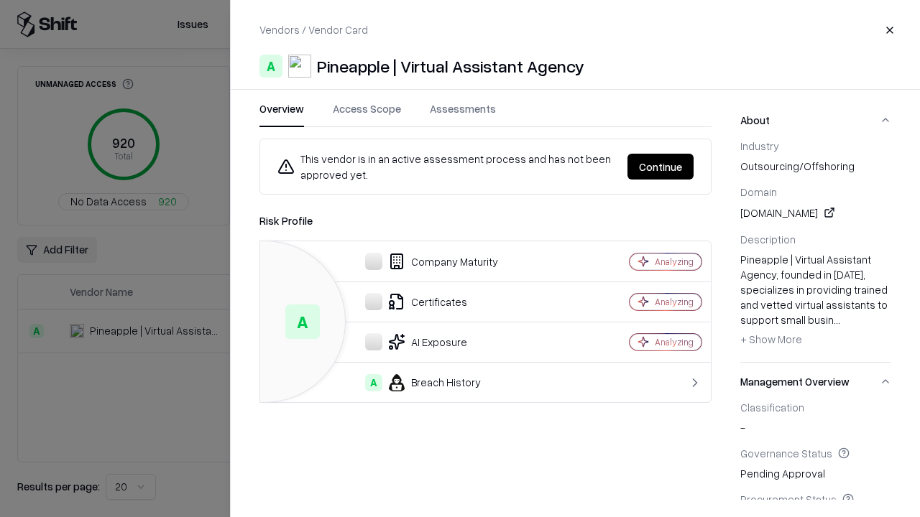  What do you see at coordinates (771, 339) in the screenshot?
I see `button: + Show More` at bounding box center [771, 339].